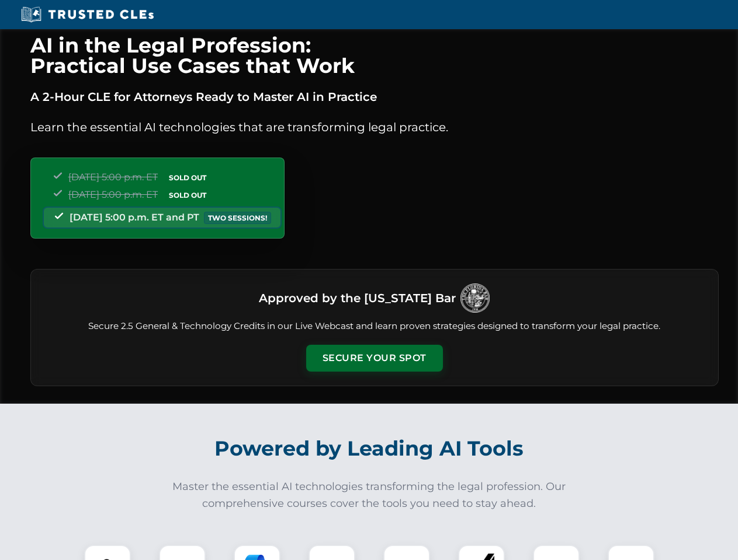 Image resolution: width=738 pixels, height=560 pixels. Describe the element at coordinates (374, 97) in the screenshot. I see `p: A 2-Hour CLE for Attorneys Ready to Master AI in Practice` at that location.